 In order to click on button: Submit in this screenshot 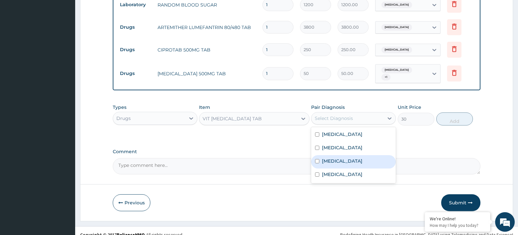, I will do `click(461, 203)`.